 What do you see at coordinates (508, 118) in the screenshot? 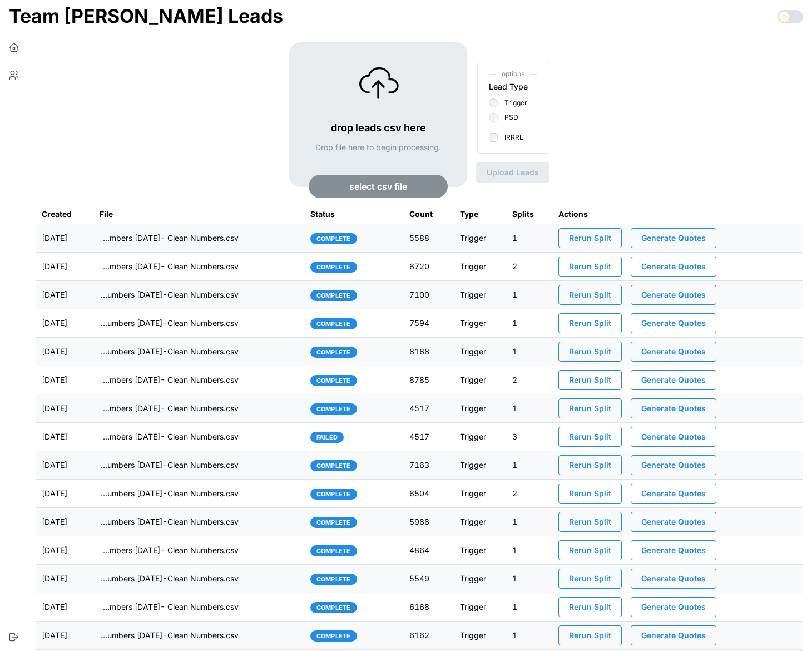
I see `label: PSD` at bounding box center [508, 118].